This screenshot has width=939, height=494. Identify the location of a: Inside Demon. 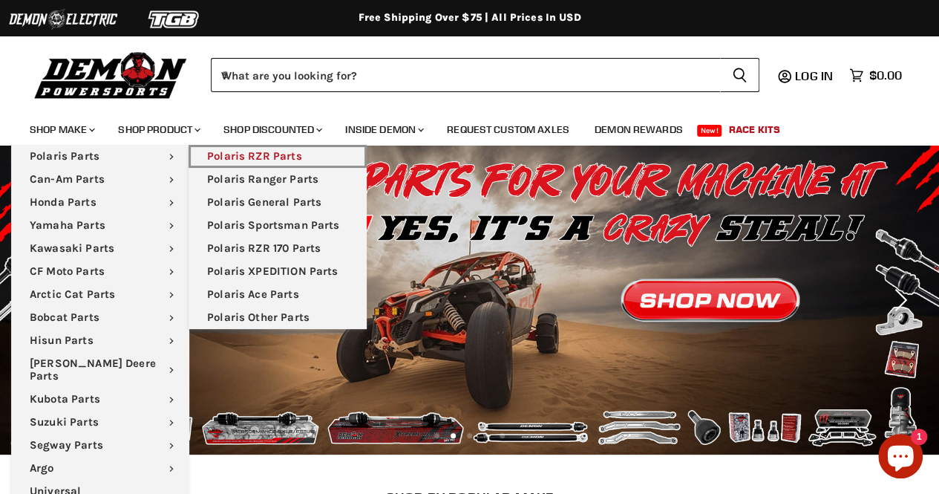
(383, 129).